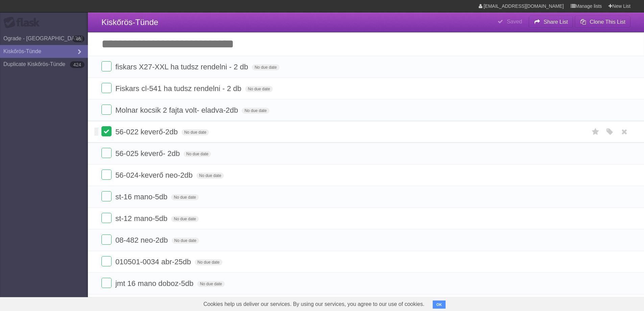  What do you see at coordinates (142, 197) in the screenshot?
I see `span: st-16 mano-5db` at bounding box center [142, 197].